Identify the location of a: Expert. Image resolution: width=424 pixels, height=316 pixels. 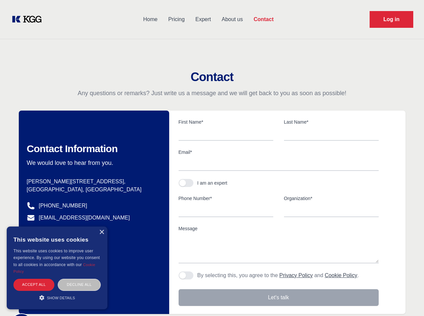
(203, 19).